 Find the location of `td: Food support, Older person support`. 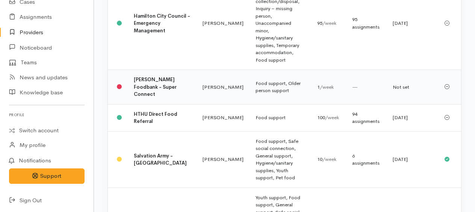

td: Food support, Older person support is located at coordinates (280, 87).